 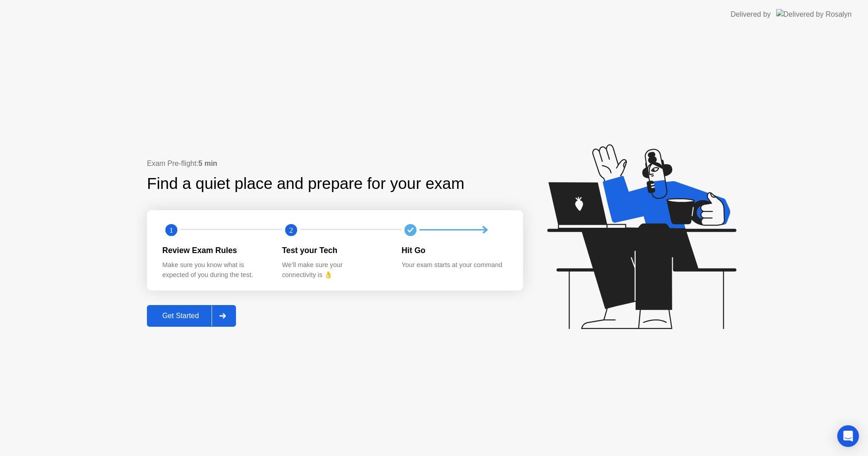 I want to click on div: Exam Pre-flight:, so click(x=335, y=164).